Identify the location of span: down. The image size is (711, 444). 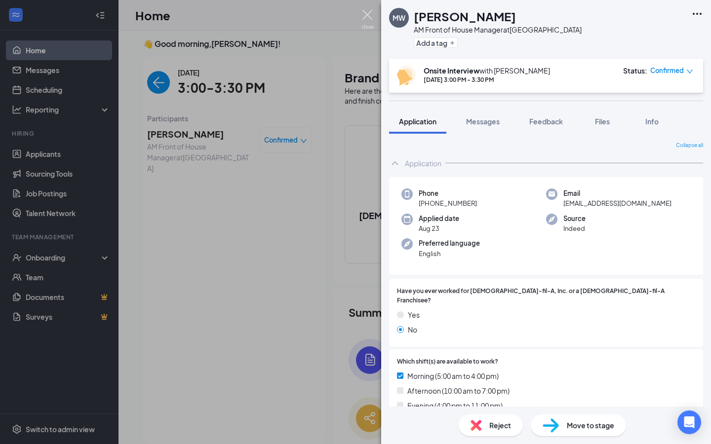
(690, 72).